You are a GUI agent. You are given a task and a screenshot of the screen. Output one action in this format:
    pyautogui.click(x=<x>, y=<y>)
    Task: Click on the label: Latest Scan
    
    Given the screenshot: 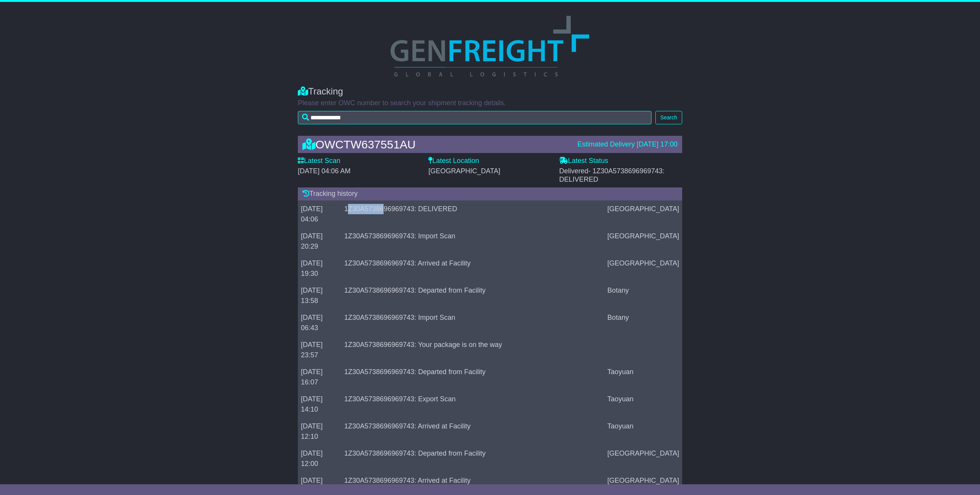 What is the action you would take?
    pyautogui.click(x=319, y=161)
    